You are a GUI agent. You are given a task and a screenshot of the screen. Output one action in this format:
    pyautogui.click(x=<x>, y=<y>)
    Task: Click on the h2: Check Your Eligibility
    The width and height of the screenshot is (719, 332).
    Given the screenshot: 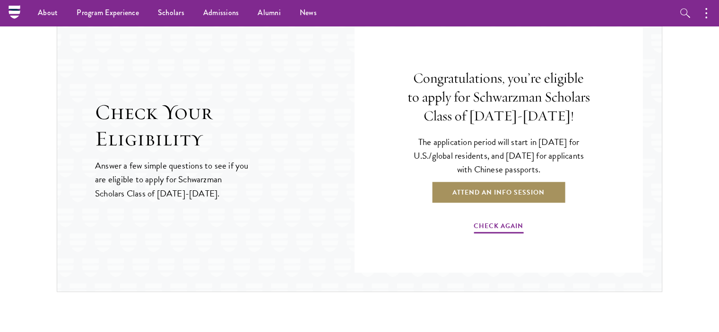 What is the action you would take?
    pyautogui.click(x=225, y=126)
    